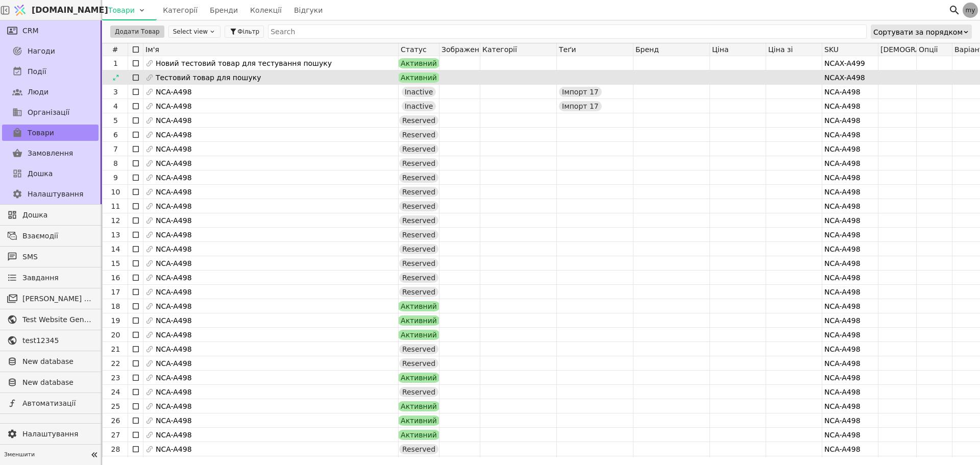 The width and height of the screenshot is (980, 465). What do you see at coordinates (115, 363) in the screenshot?
I see `div: 22` at bounding box center [115, 363].